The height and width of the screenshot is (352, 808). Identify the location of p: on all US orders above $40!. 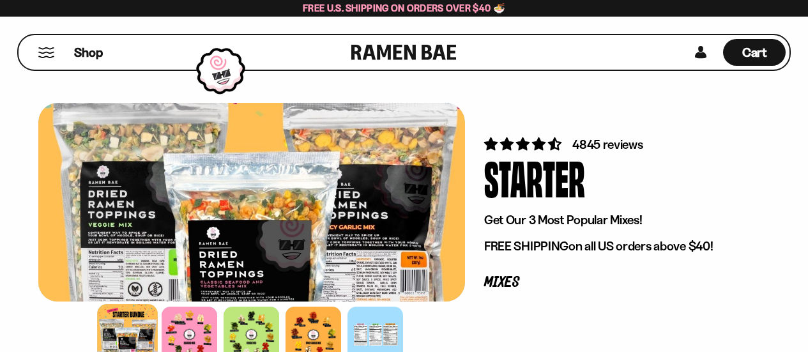
(617, 246).